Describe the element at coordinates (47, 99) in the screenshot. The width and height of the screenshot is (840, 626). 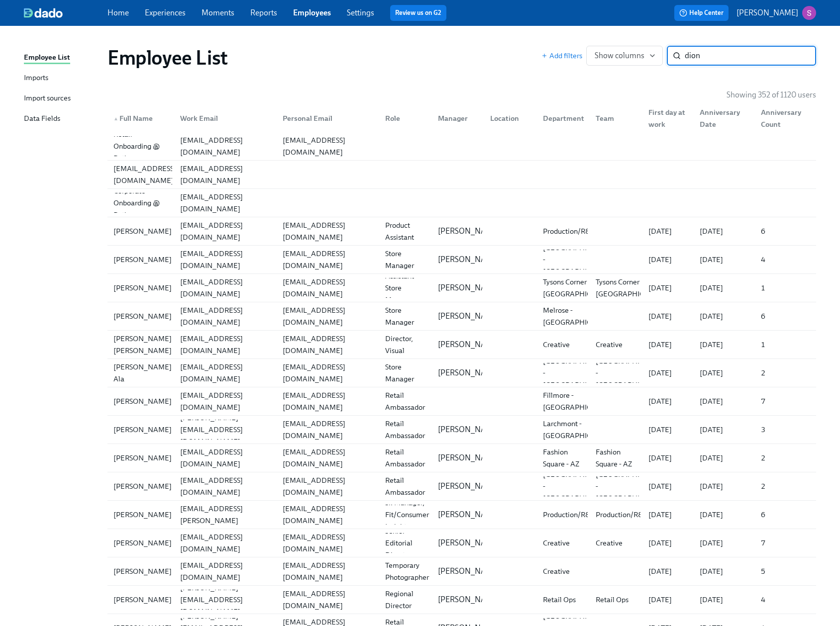
I see `div: Import sources` at that location.